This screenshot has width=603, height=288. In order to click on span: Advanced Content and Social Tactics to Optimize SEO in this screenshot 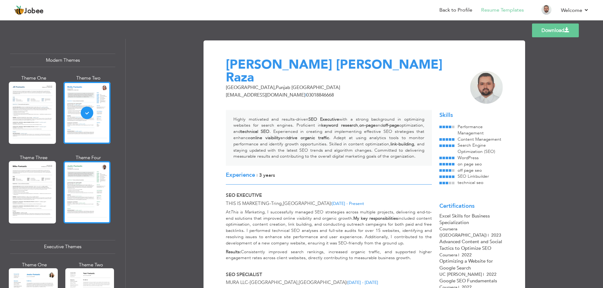, I will do `click(471, 245)`.